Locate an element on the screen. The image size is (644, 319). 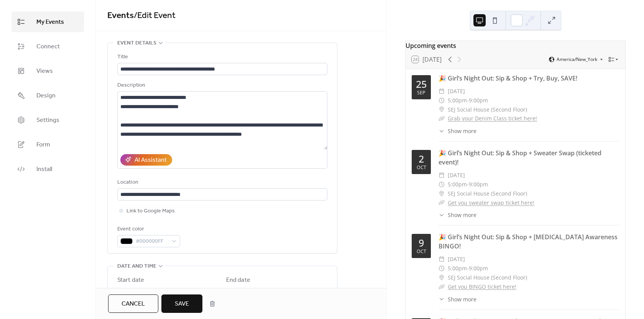
div: Start date is located at coordinates (131, 280).